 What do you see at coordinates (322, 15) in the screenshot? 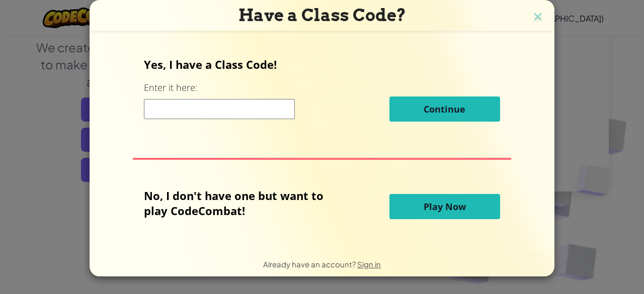
I see `span: Have a Class Code?` at bounding box center [322, 15].